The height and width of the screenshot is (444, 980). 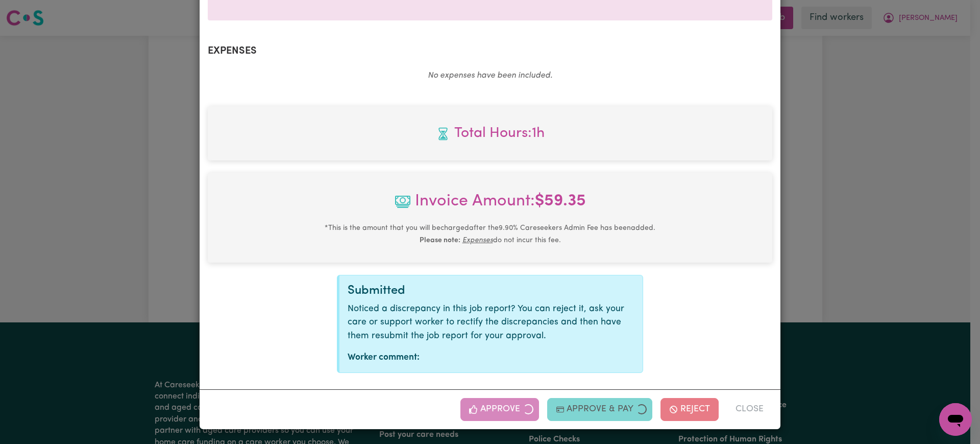 What do you see at coordinates (478, 240) in the screenshot?
I see `u: Expenses` at bounding box center [478, 240].